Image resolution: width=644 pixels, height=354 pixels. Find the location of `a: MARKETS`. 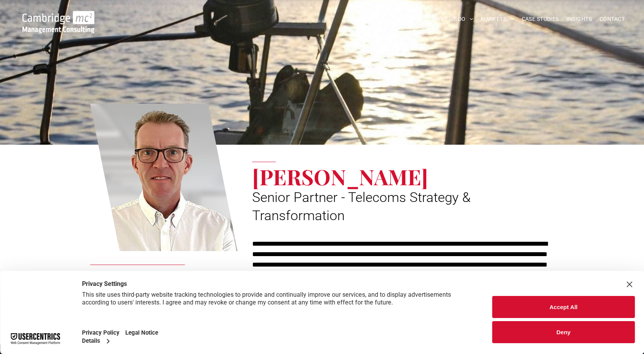

a: MARKETS is located at coordinates (497, 19).